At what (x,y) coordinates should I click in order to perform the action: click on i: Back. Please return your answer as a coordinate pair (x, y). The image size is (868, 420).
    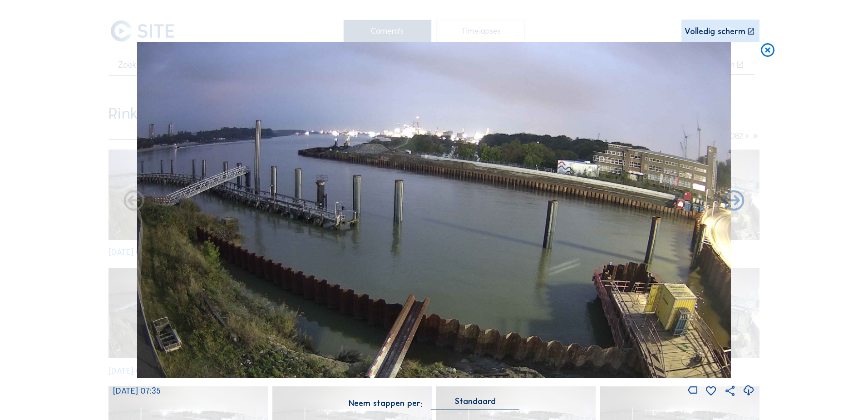
    Looking at the image, I should click on (734, 201).